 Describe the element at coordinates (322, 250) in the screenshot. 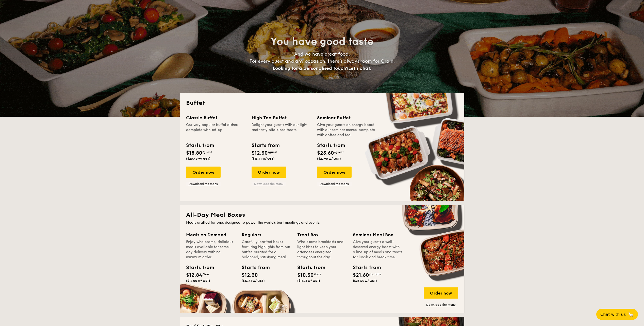

I see `div: Wholesome breakfasts and light bites to keep your attendees energised throughout the day.` at that location.